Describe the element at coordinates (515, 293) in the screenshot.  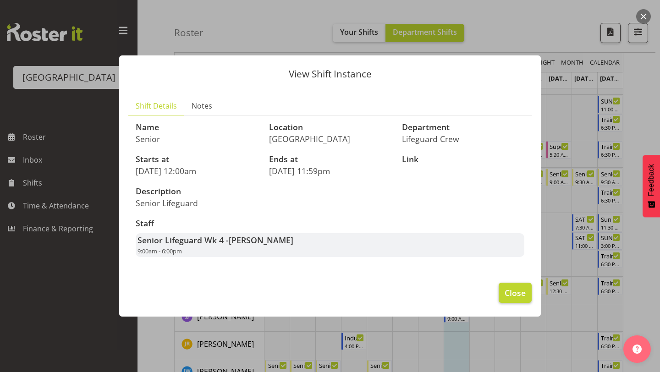
I see `button: Close` at that location.